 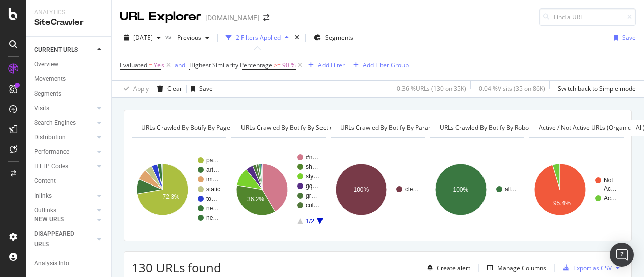 I want to click on text: im…, so click(x=212, y=179).